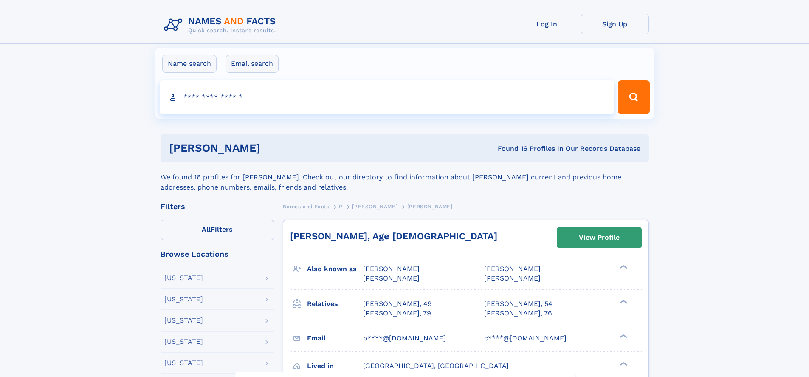  Describe the element at coordinates (341, 206) in the screenshot. I see `span: P` at that location.